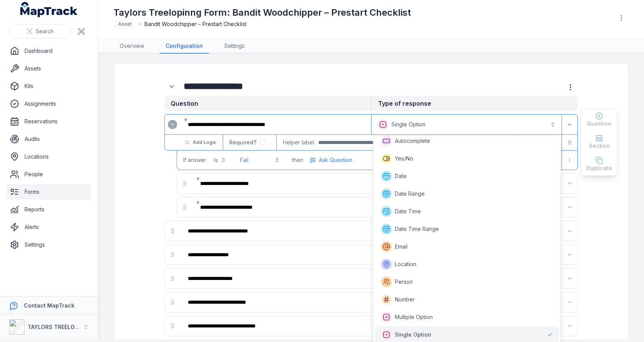 Image resolution: width=644 pixels, height=342 pixels. I want to click on span: Multiple Option, so click(414, 317).